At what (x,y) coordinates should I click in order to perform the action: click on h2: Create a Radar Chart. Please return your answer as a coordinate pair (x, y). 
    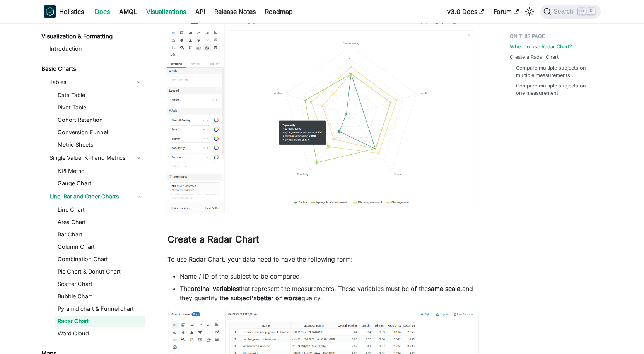
    Looking at the image, I should click on (323, 241).